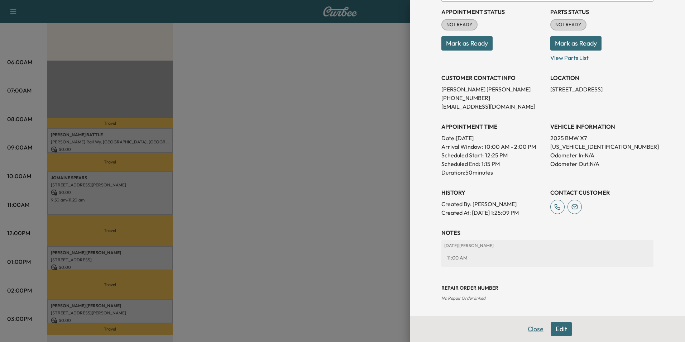 This screenshot has height=342, width=685. What do you see at coordinates (561, 329) in the screenshot?
I see `button: Edit` at bounding box center [561, 329].